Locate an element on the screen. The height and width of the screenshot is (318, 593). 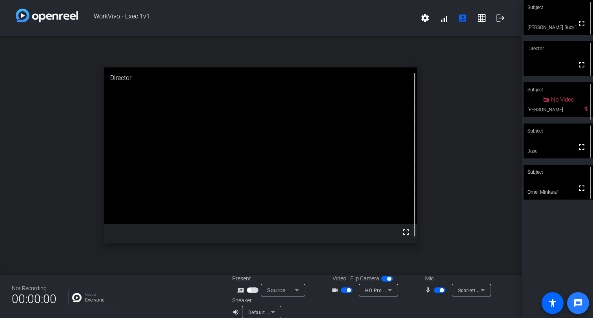
span: Default - MacBook Pro Speakers (Built-in) is located at coordinates (295, 312).